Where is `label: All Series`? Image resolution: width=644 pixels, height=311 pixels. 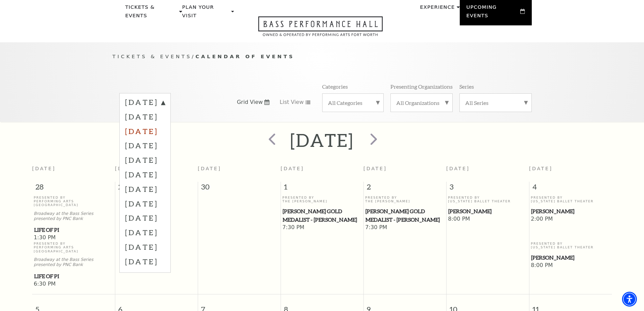
label: All Series is located at coordinates (495, 103).